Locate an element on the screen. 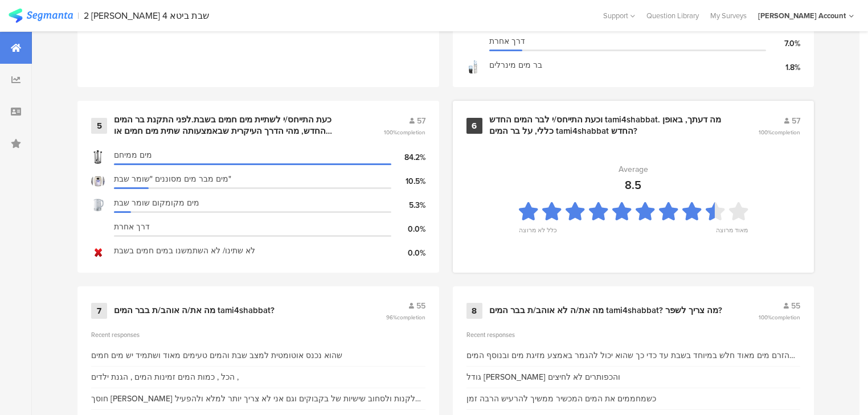 This screenshot has width=868, height=415. span: מים ממיחם is located at coordinates (133, 155).